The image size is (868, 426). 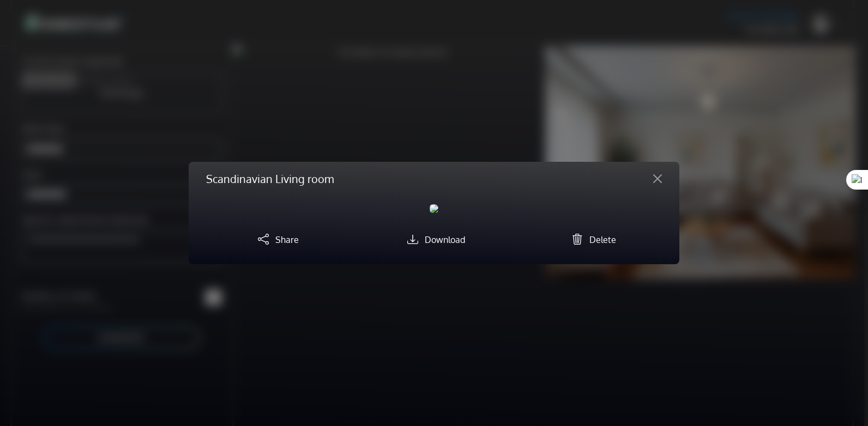 What do you see at coordinates (445, 240) in the screenshot?
I see `span: Download` at bounding box center [445, 240].